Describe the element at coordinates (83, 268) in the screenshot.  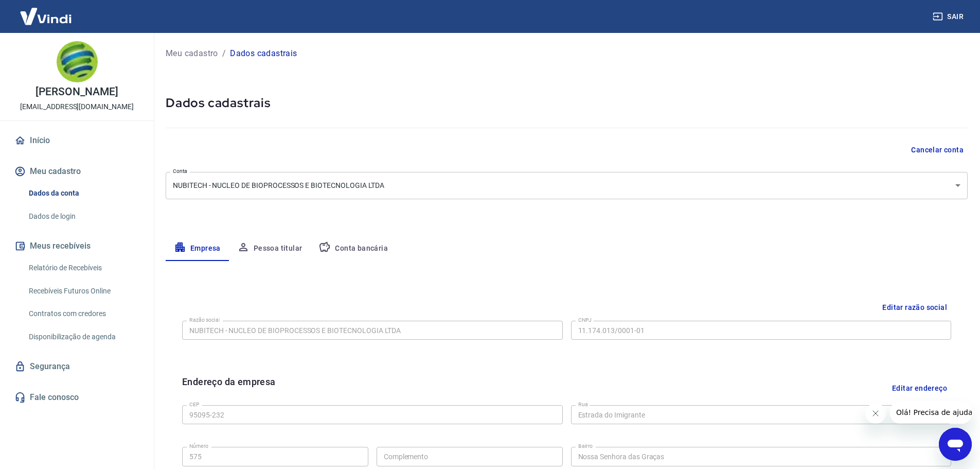
I see `a: Relatório de Recebíveis` at that location.